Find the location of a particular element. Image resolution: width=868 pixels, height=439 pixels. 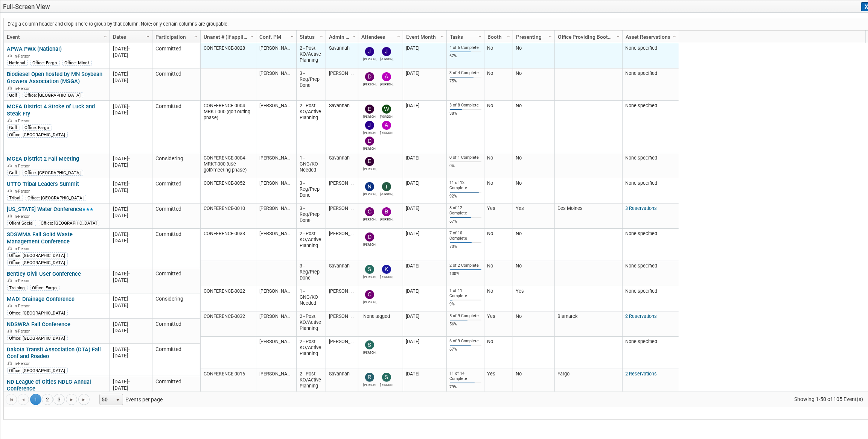

td: Bismarck is located at coordinates (588, 324).